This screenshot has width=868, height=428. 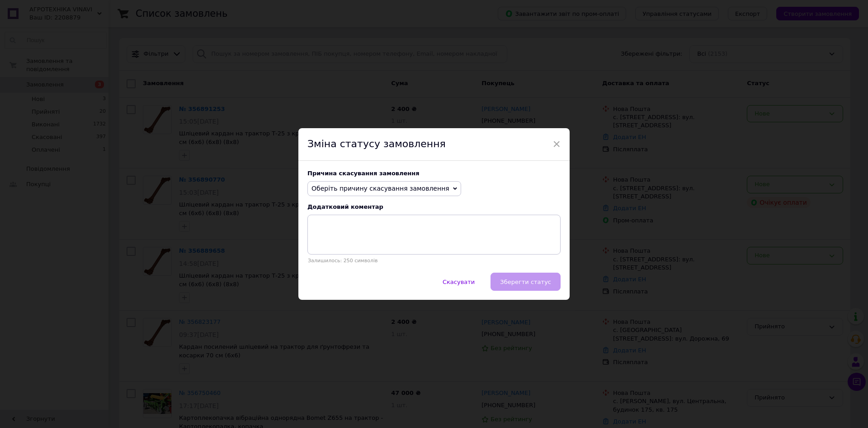 What do you see at coordinates (434, 144) in the screenshot?
I see `div: Зміна статусу замовлення` at bounding box center [434, 144].